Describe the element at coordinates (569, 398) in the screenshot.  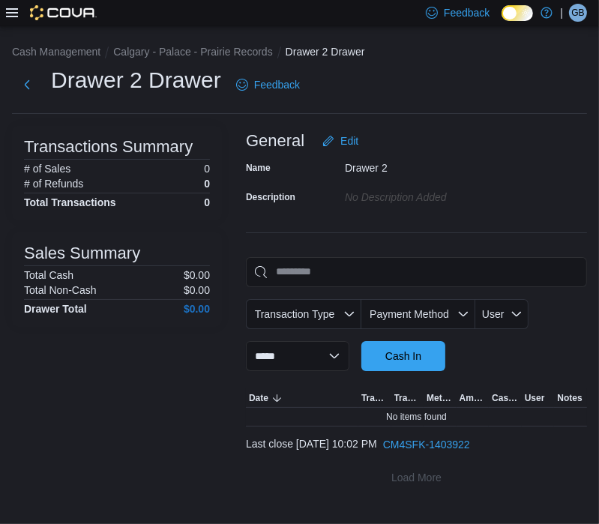
I see `span: Notes` at that location.